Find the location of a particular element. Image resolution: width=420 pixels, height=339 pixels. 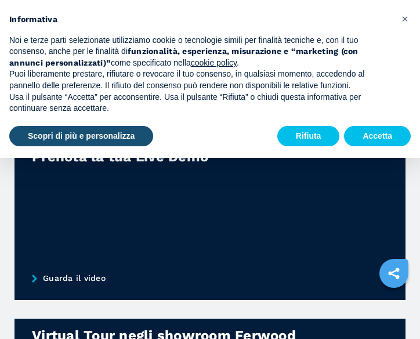

button: Rifiuta is located at coordinates (309, 136).